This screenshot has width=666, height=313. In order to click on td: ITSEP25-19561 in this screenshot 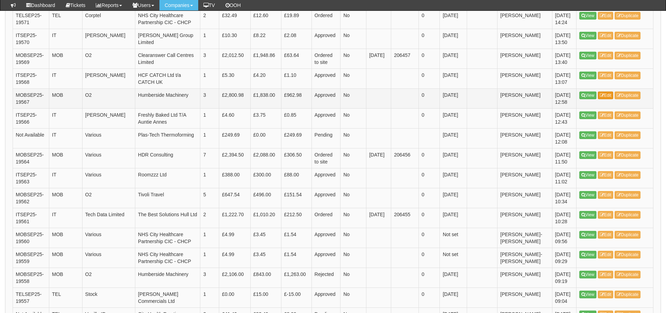, I will do `click(31, 218)`.